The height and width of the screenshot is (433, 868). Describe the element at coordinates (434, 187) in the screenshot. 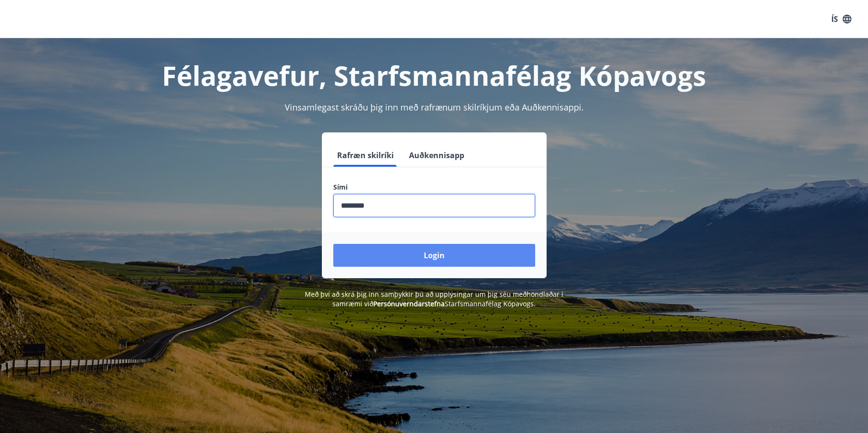

I see `label: Sími` at that location.